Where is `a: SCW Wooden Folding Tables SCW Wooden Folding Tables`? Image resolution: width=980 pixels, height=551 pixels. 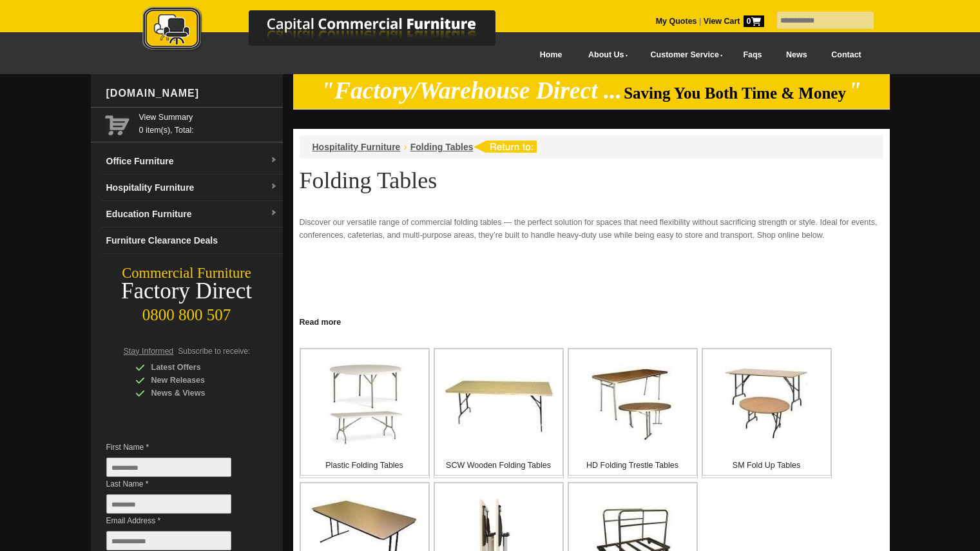
a: SCW Wooden Folding Tables SCW Wooden Folding Tables is located at coordinates (499, 413).